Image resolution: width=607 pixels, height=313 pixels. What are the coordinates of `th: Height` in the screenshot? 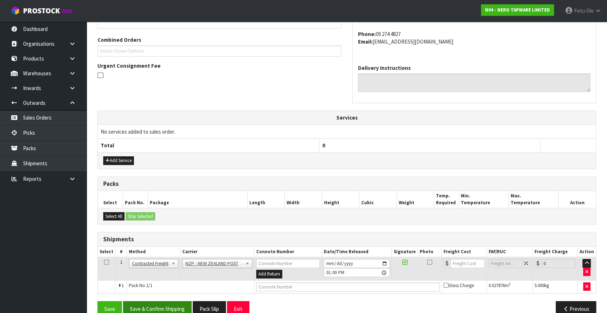 It's located at (340, 199).